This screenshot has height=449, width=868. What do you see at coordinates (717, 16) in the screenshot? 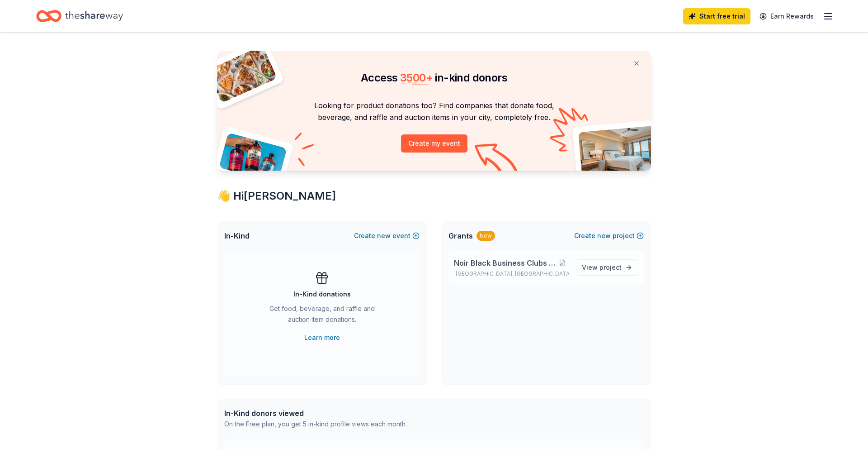
I see `a: Start free trial` at bounding box center [717, 16].